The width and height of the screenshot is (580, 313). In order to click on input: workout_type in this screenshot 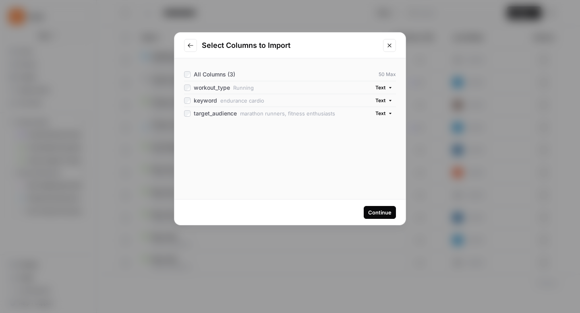, I will do `click(187, 88)`.